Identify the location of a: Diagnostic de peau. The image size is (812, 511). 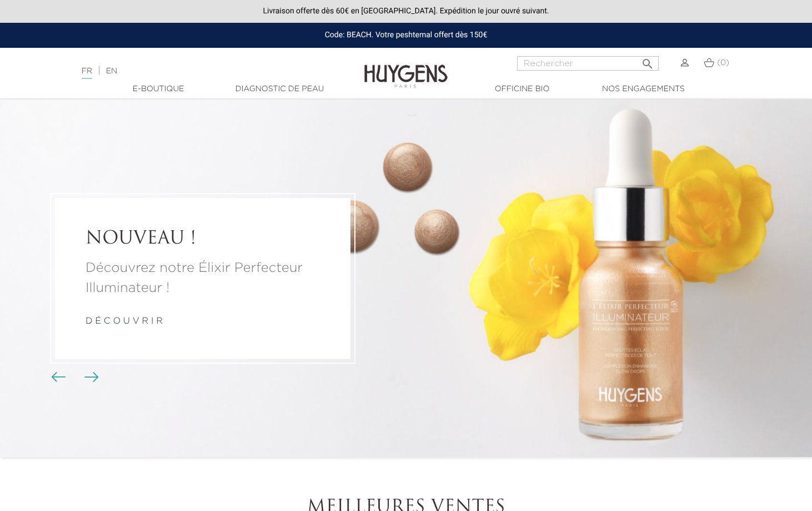
(279, 89).